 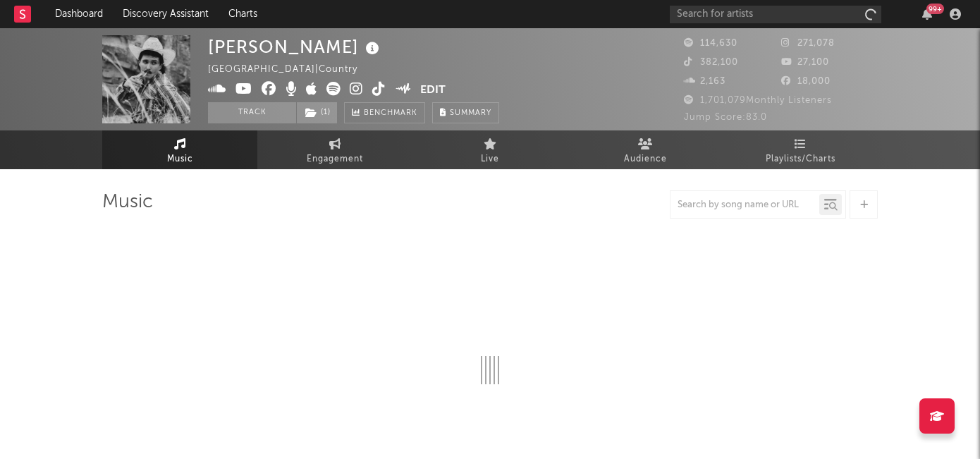 What do you see at coordinates (335, 150) in the screenshot?
I see `a: Engagement` at bounding box center [335, 150].